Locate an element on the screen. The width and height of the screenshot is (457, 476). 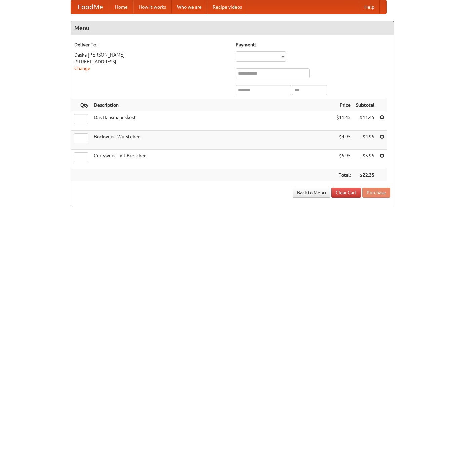
a: Recipe videos is located at coordinates (227, 7).